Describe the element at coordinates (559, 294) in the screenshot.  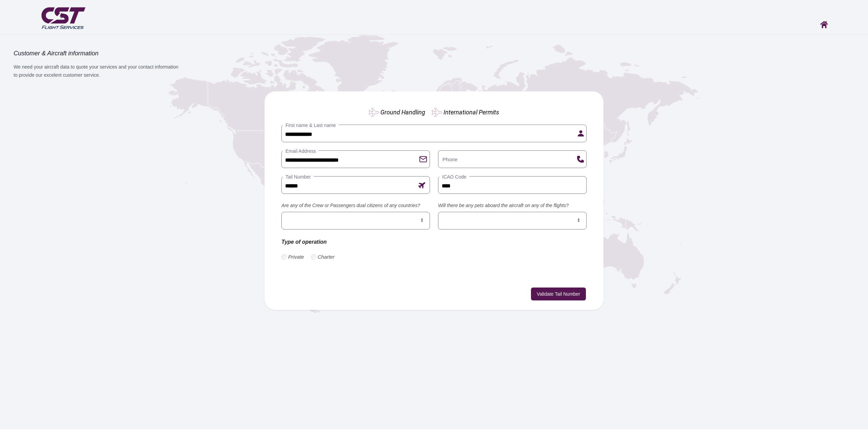
I see `button: Validate Tail Number` at that location.